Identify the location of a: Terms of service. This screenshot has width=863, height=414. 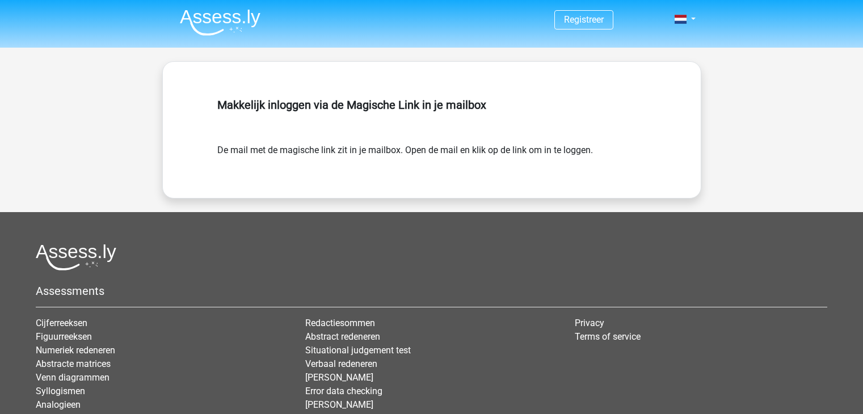
(608, 336).